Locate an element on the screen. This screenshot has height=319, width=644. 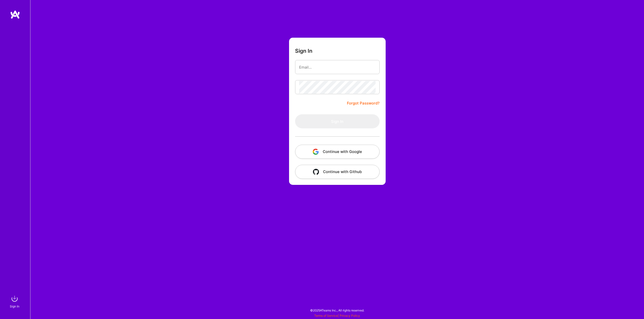
div: © 2025 ATeams Inc., All rights reserved. is located at coordinates (337, 310).